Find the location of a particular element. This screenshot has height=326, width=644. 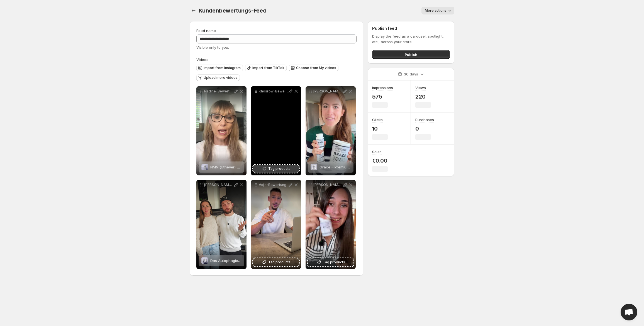

p: Display the feed as a carousel, spotlight, etc., across your store. is located at coordinates (411, 39).